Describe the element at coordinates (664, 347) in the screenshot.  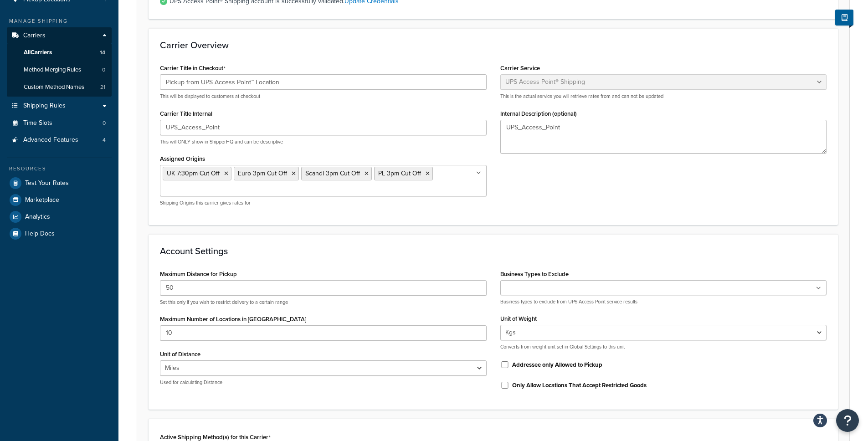
I see `p: Converts from weight unit set in Global Settings to this unit` at that location.